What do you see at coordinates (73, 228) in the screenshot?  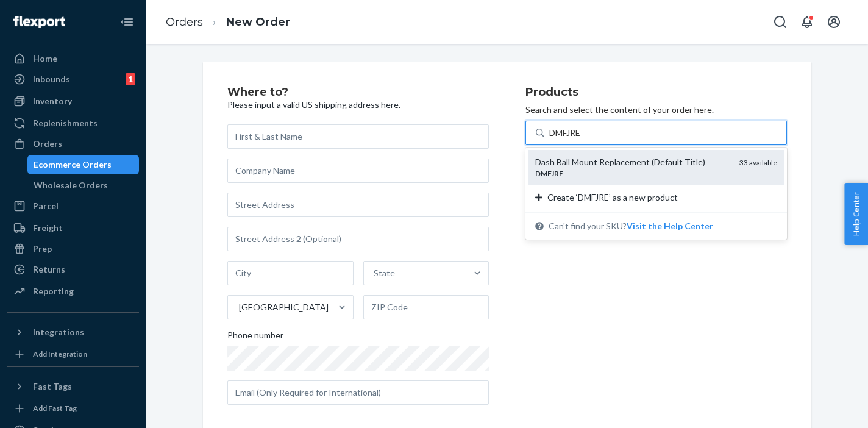 I see `a: Freight` at bounding box center [73, 228].